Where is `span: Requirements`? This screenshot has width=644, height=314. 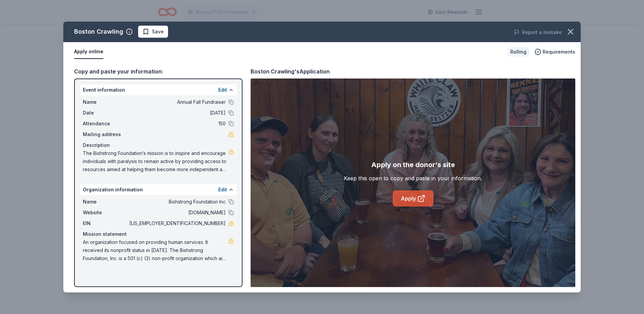 span: Requirements is located at coordinates (559, 52).